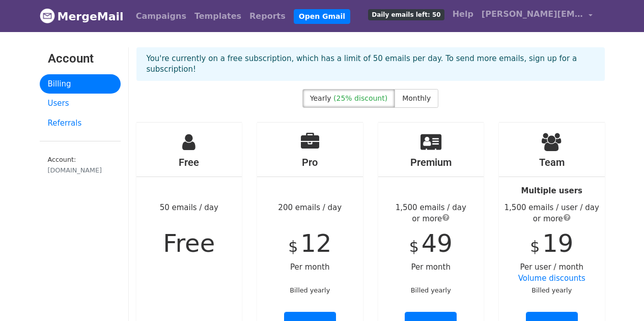 Image resolution: width=644 pixels, height=321 pixels. I want to click on strong: Multiple users, so click(552, 191).